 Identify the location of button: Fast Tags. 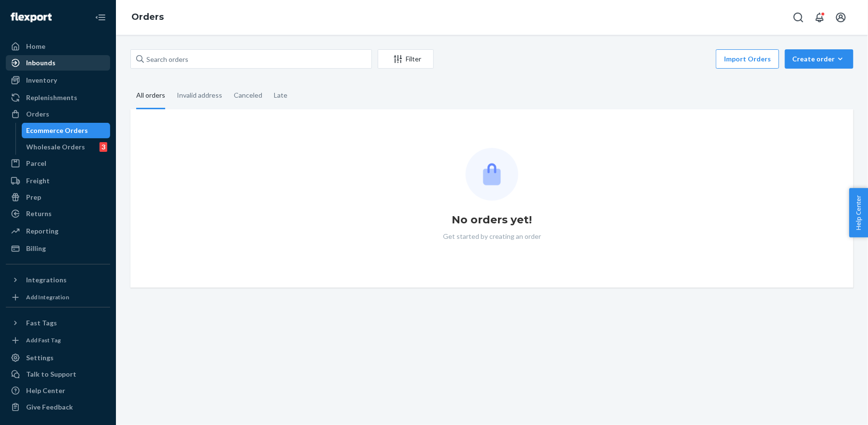
(58, 323).